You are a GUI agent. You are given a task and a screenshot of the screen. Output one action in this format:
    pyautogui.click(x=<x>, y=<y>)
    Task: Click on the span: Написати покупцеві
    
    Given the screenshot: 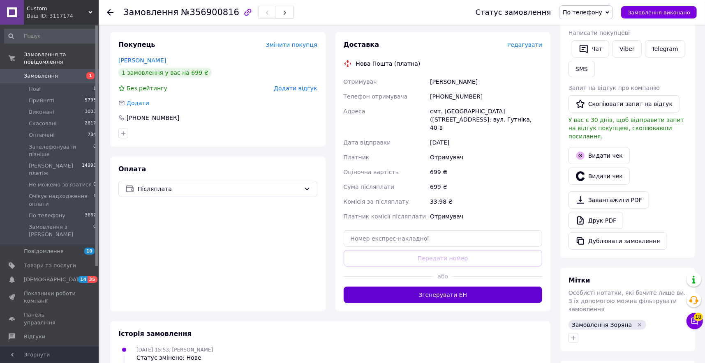 What is the action you would take?
    pyautogui.click(x=599, y=33)
    